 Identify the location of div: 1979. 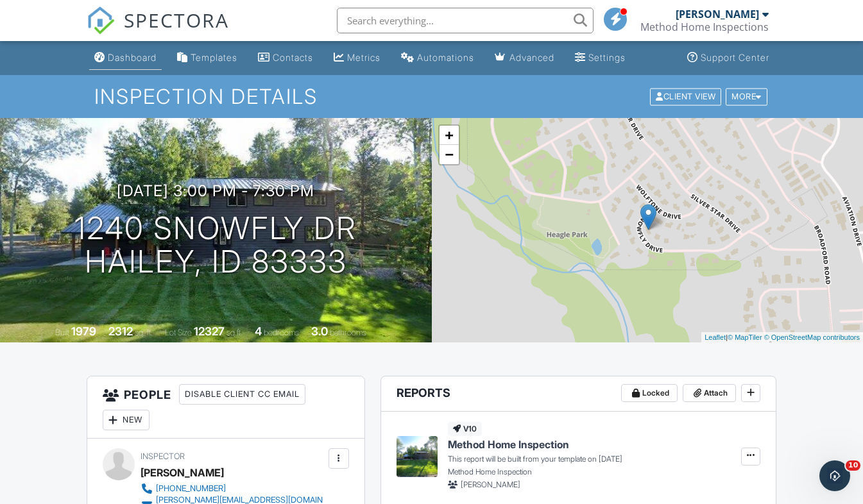
(83, 331).